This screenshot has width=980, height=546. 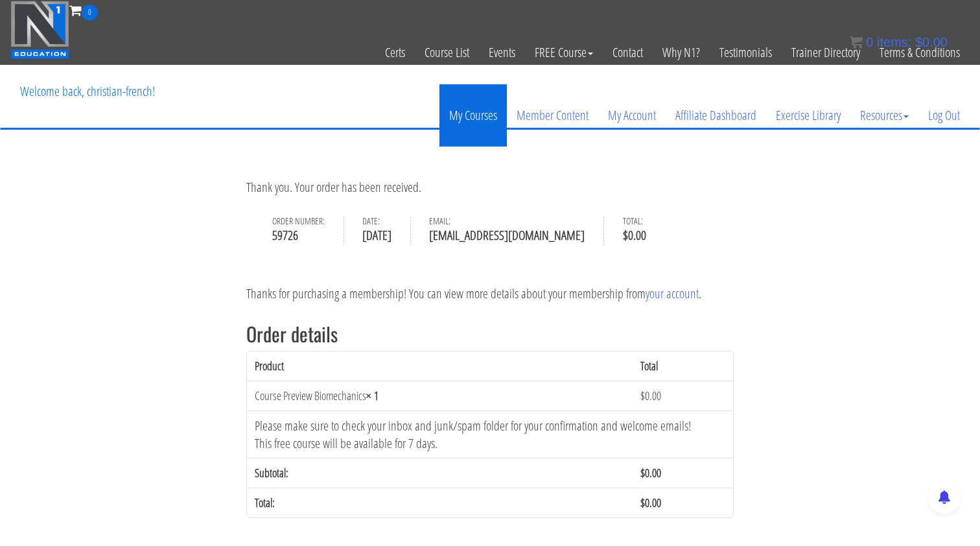 I want to click on a: your account, so click(x=672, y=293).